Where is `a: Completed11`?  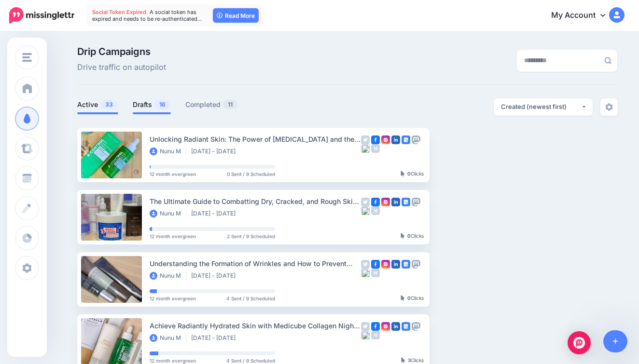
a: Completed11 is located at coordinates (212, 104).